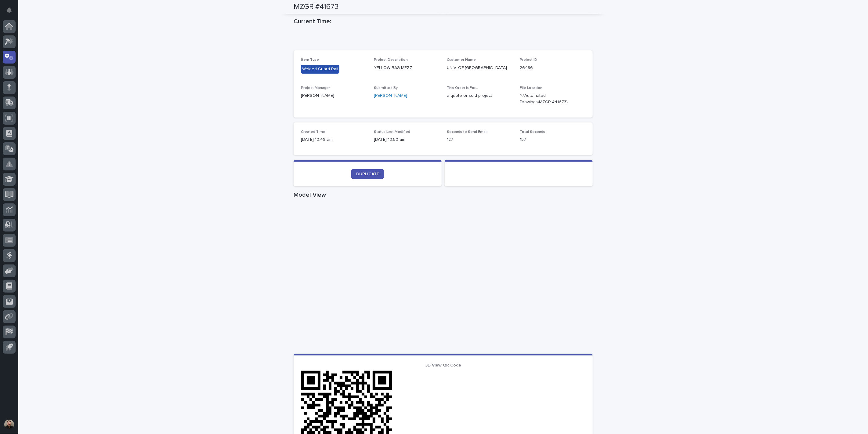  I want to click on h2: MZGR #41673, so click(316, 6).